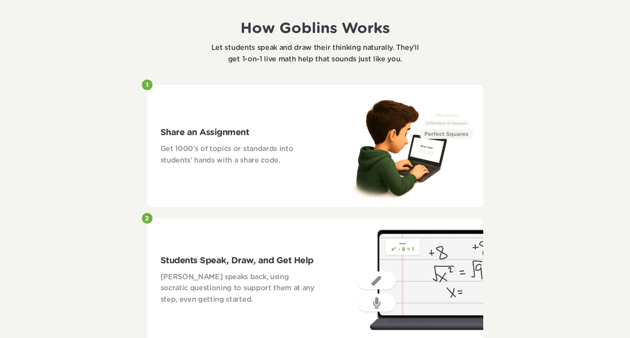 This screenshot has height=338, width=630. I want to click on p: Let students speak and draw their thinking naturally. They’ll get 1-on-1 live math help that soun..., so click(315, 54).